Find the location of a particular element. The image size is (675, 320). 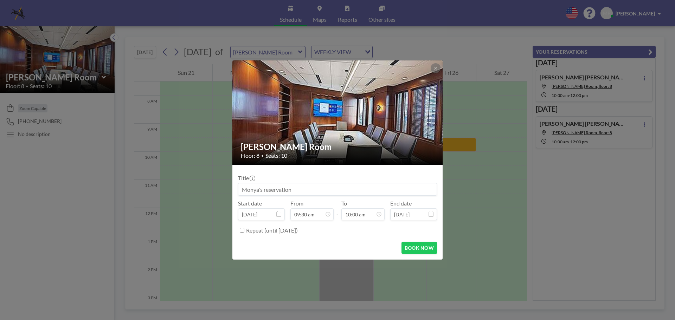

label: From is located at coordinates (297, 204).